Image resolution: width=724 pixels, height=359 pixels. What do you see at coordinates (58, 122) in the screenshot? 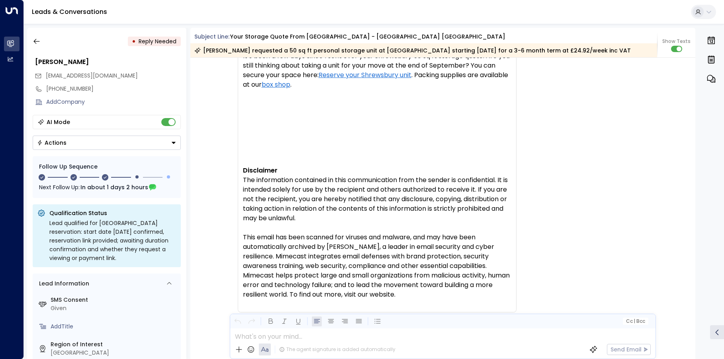
I see `div: AI Mode` at bounding box center [58, 122].